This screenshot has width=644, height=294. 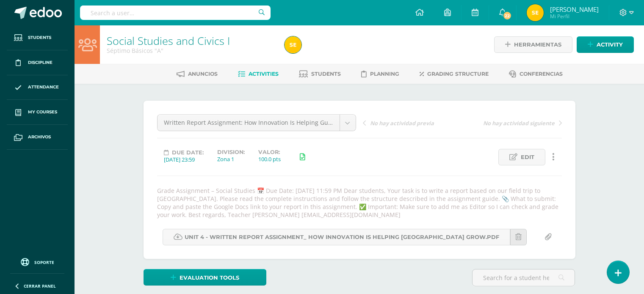 What do you see at coordinates (39, 137) in the screenshot?
I see `span: Archivos` at bounding box center [39, 137].